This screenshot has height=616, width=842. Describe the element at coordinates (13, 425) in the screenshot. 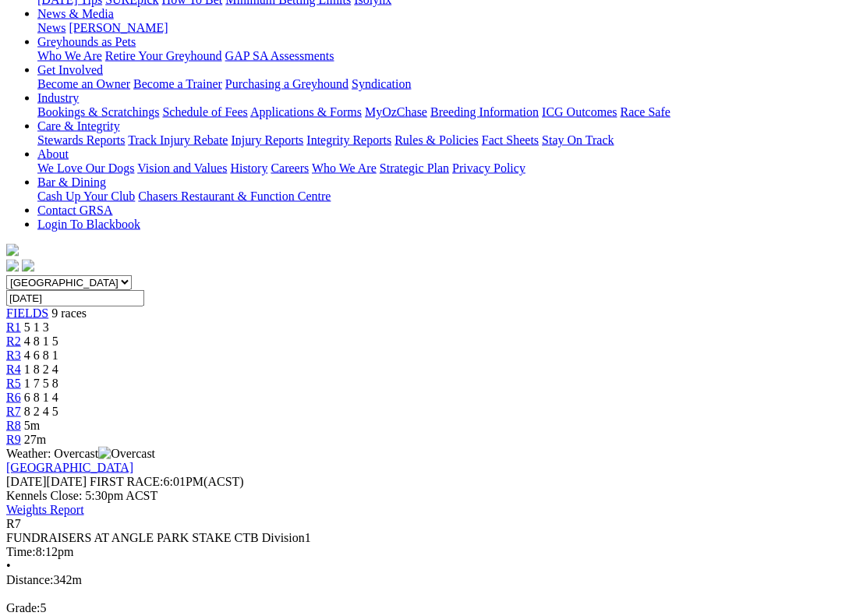

I see `span: R8` at that location.